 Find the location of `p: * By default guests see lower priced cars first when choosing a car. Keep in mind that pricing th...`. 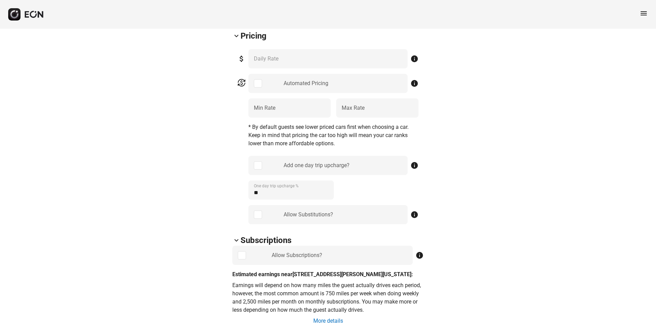

p: * By default guests see lower priced cars first when choosing a car. Keep in mind that pricing th... is located at coordinates (333, 135).